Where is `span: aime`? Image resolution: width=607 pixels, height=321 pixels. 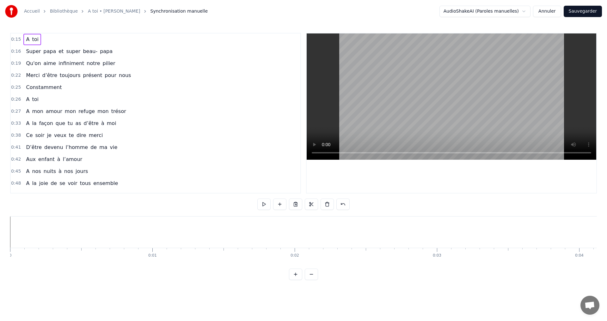 span: aime is located at coordinates (50, 63).